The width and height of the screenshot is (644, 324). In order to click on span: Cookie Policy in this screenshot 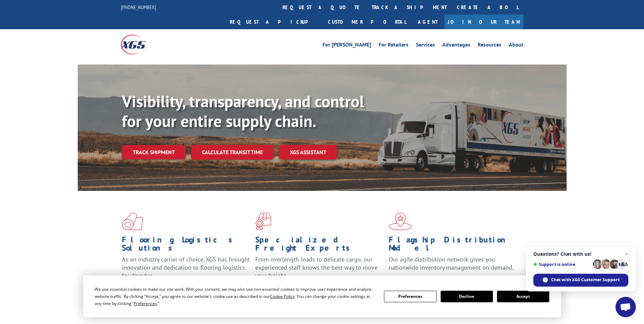, I will do `click(282, 296)`.